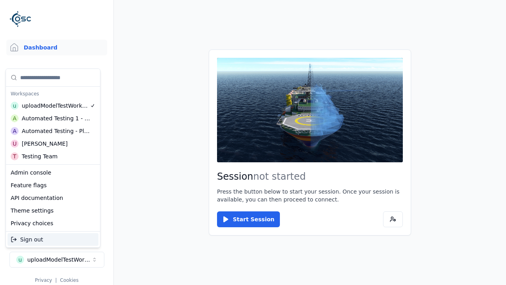 This screenshot has width=506, height=285. What do you see at coordinates (15, 156) in the screenshot?
I see `div: T` at bounding box center [15, 156].